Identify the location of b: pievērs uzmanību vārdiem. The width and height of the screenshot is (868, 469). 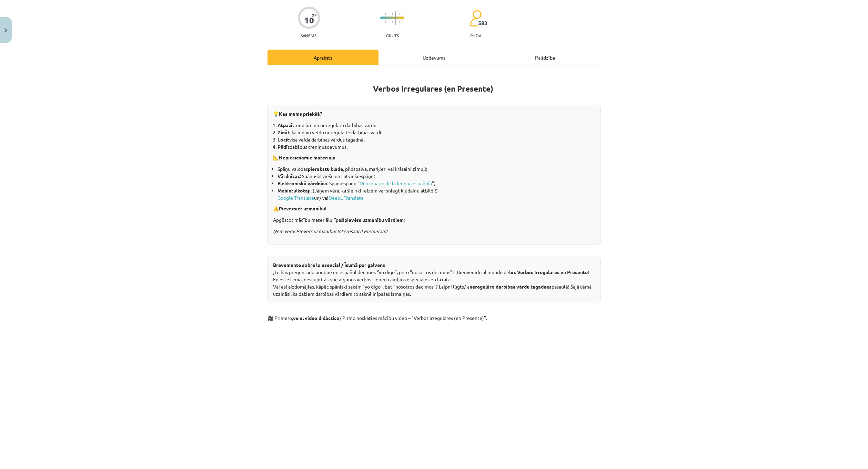
(374, 220).